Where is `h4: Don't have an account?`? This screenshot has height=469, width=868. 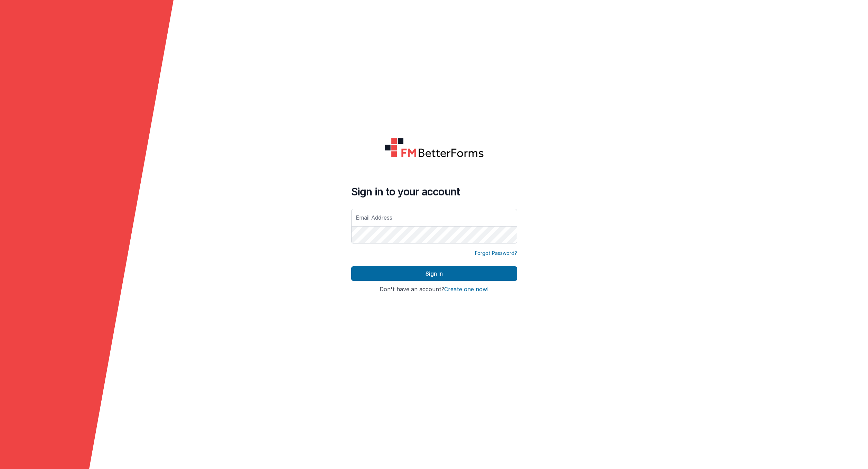
h4: Don't have an account? is located at coordinates (434, 289).